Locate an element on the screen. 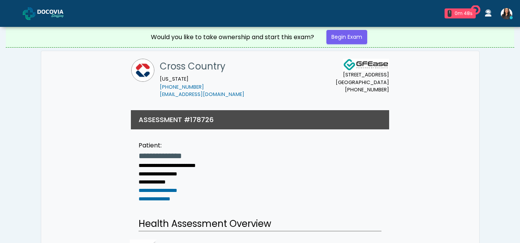 This screenshot has width=520, height=243. img: Docovia Staffing Logo is located at coordinates (366, 65).